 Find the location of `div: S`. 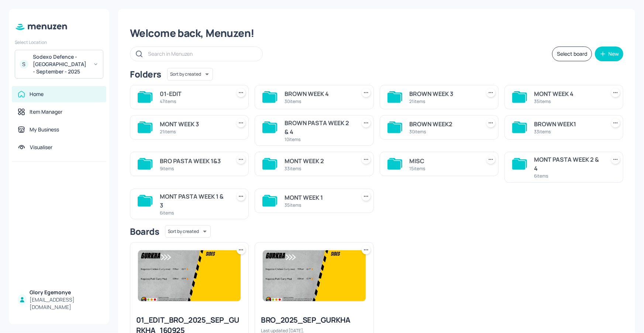

div: S is located at coordinates (24, 64).